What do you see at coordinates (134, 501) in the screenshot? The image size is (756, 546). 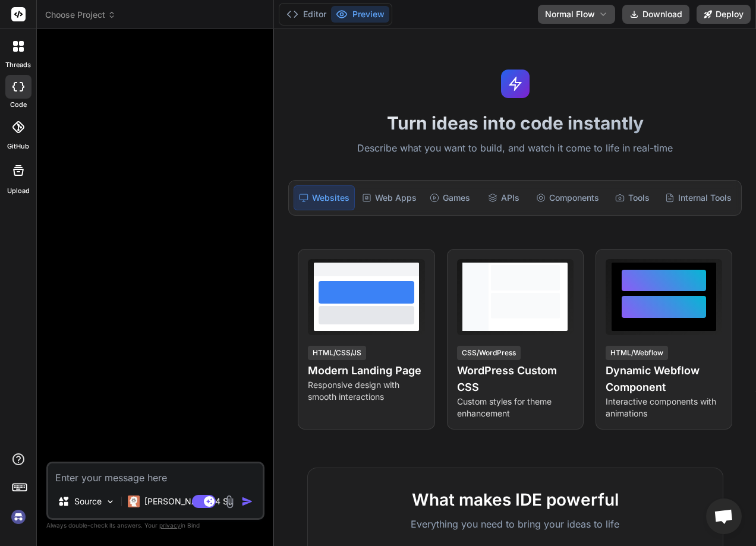 I see `img: Claude 4 Sonnet` at bounding box center [134, 501].